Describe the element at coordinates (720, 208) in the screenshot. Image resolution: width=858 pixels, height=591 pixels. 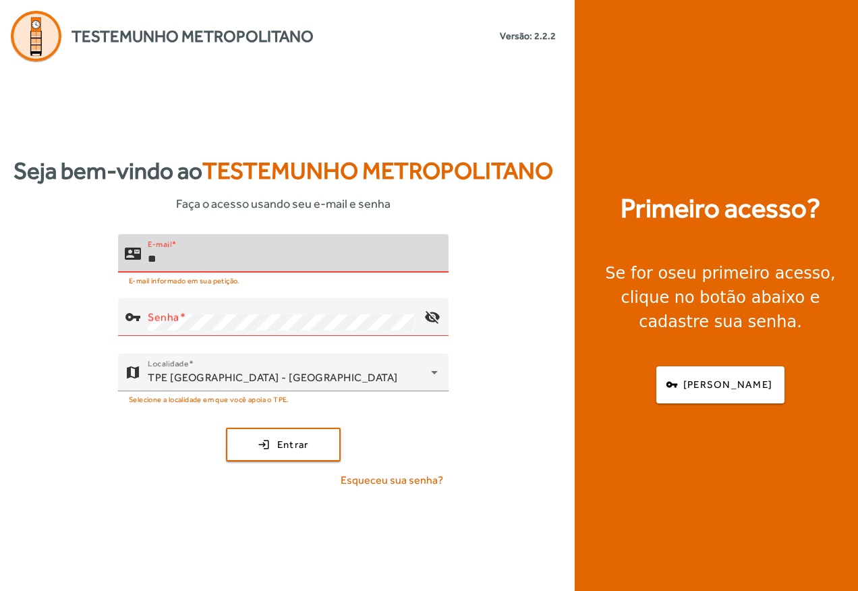
I see `strong: Primeiro acesso?` at that location.